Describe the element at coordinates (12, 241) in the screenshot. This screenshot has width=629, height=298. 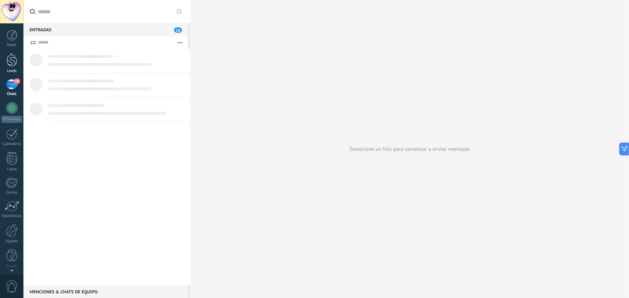
I see `div: Ajustes` at that location.